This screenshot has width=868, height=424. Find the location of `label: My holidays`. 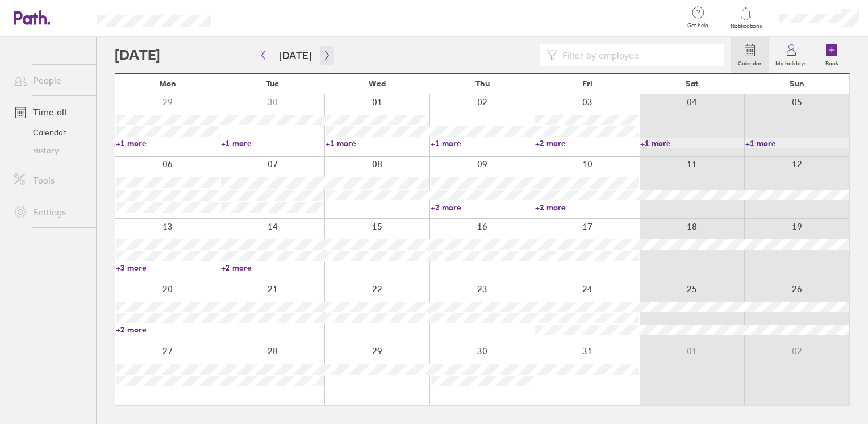

label: My holidays is located at coordinates (792, 62).